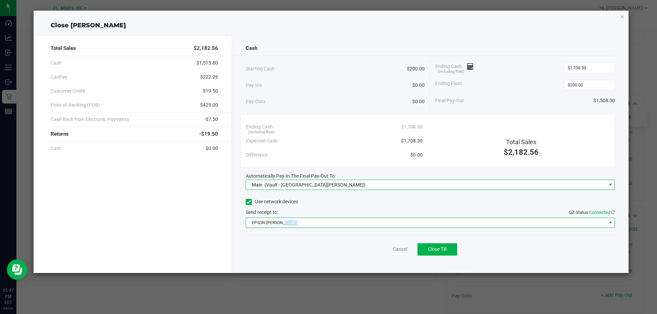 This screenshot has height=314, width=657. Describe the element at coordinates (599, 212) in the screenshot. I see `span: Connected` at that location.